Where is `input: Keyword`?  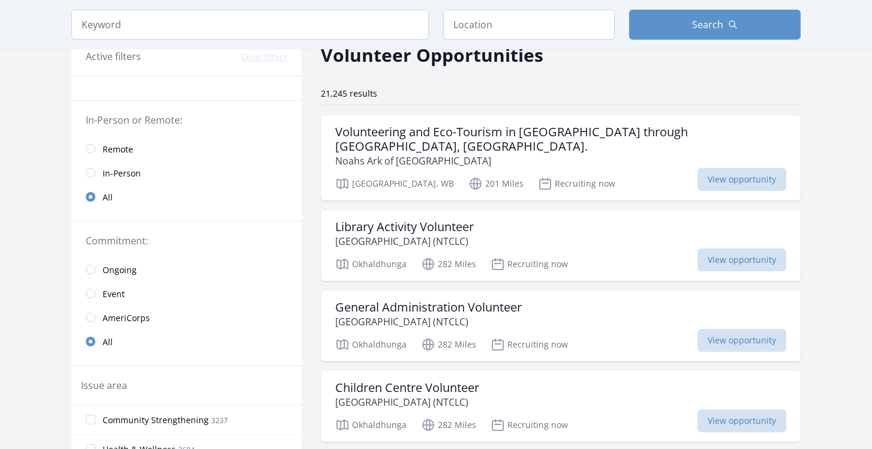
input: Keyword is located at coordinates (250, 25).